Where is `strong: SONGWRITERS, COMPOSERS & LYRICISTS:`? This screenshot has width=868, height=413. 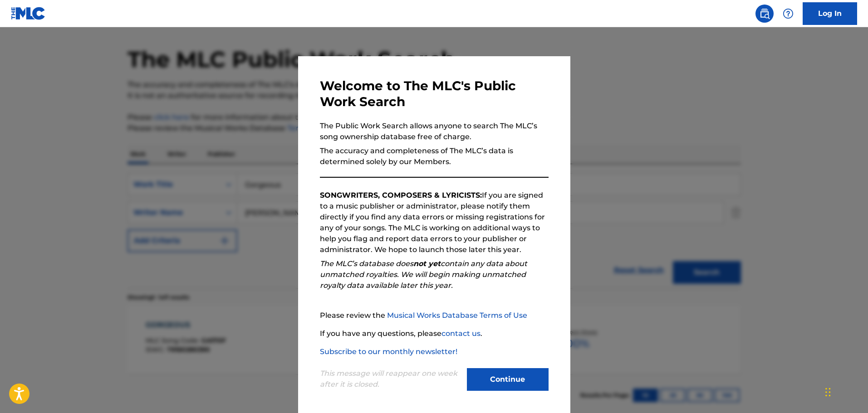
strong: SONGWRITERS, COMPOSERS & LYRICISTS: is located at coordinates (401, 195).